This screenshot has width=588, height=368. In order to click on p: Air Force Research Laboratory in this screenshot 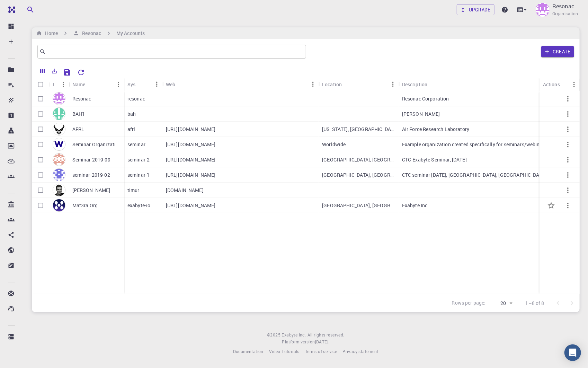, I will do `click(436, 129)`.